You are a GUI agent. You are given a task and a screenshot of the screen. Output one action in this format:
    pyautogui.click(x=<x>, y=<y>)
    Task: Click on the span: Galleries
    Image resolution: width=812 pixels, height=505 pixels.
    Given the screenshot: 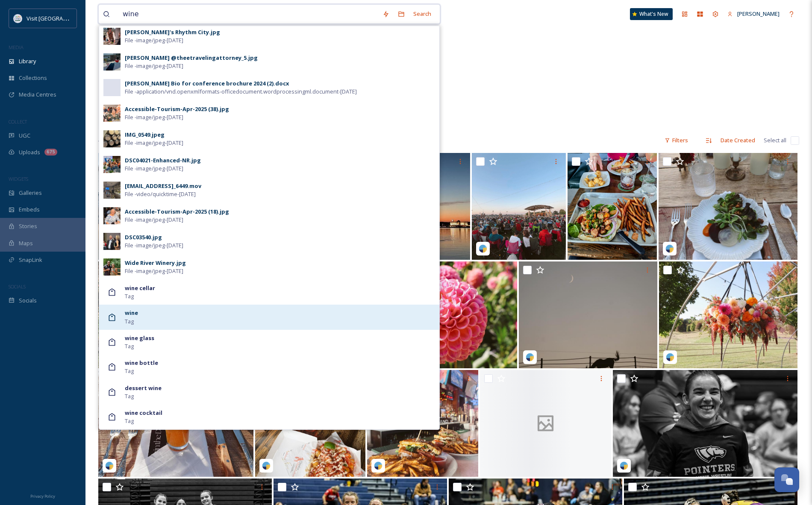 What is the action you would take?
    pyautogui.click(x=30, y=192)
    